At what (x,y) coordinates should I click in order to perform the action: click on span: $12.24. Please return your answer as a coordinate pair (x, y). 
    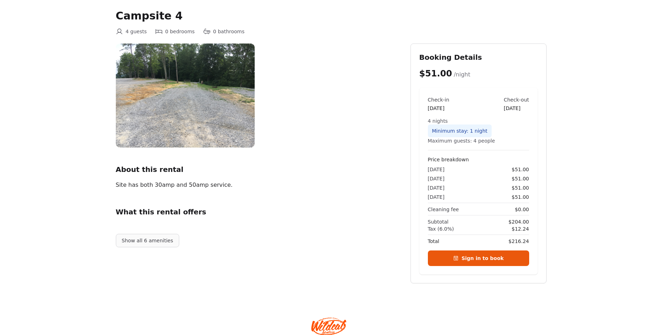
    Looking at the image, I should click on (520, 229).